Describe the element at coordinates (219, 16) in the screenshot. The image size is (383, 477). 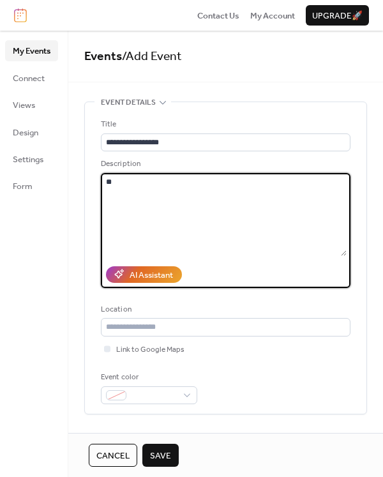
I see `span: Contact Us` at that location.